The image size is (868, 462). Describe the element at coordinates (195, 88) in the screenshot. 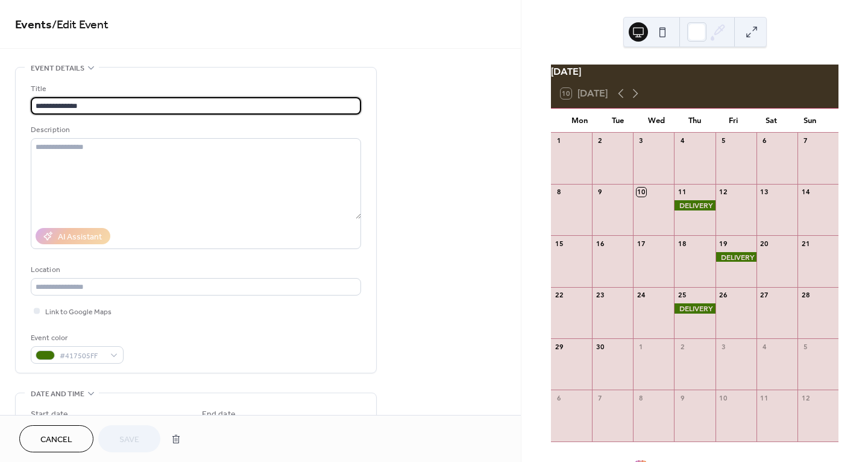

I see `div: Title` at that location.